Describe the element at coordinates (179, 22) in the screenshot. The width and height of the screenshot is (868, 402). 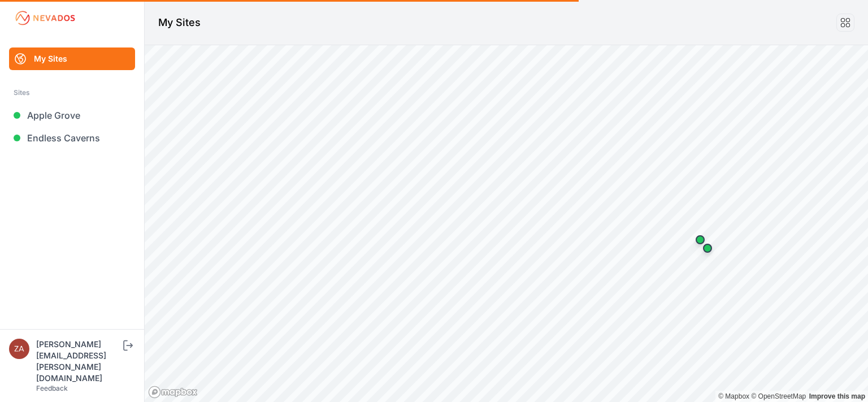
I see `h1: My Sites` at that location.